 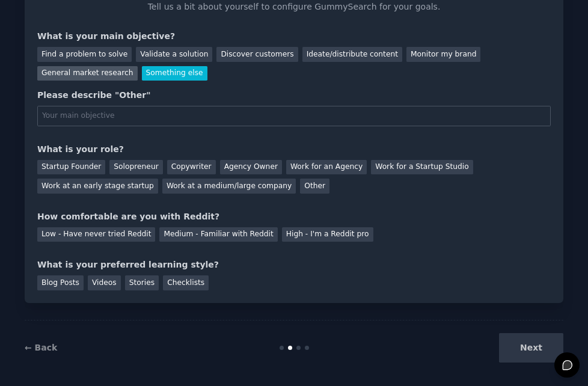 I want to click on div: Medium - Familiar with Reddit, so click(x=218, y=235).